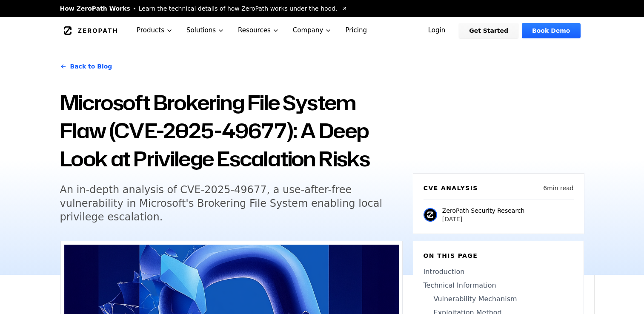 This screenshot has height=314, width=644. Describe the element at coordinates (238, 8) in the screenshot. I see `span: Learn the technical details of how ZeroPath works under the hood.` at that location.